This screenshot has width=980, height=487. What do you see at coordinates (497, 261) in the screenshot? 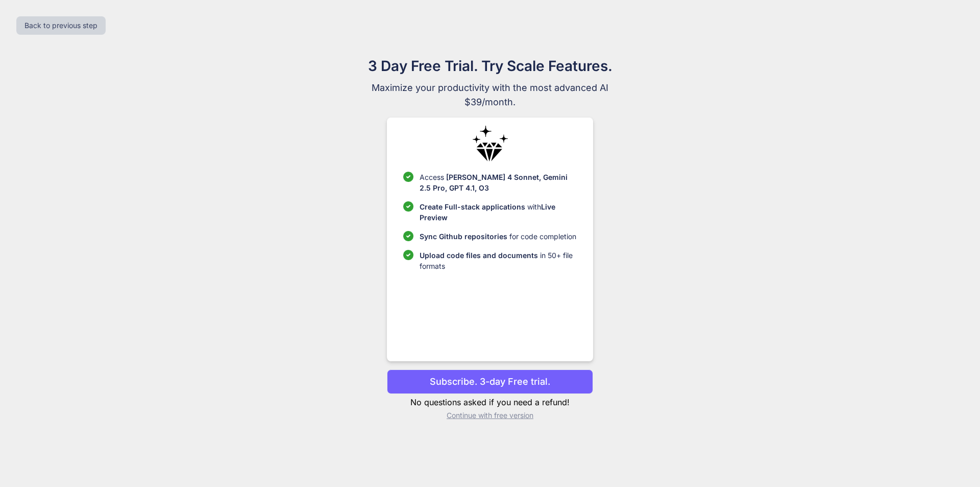
I see `p: in 50+ file formats` at bounding box center [497, 261].